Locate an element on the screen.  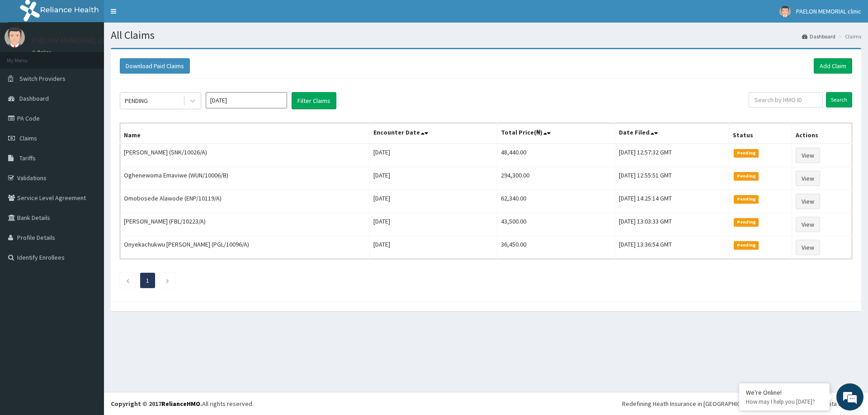
div: We're Online! is located at coordinates (784, 392).